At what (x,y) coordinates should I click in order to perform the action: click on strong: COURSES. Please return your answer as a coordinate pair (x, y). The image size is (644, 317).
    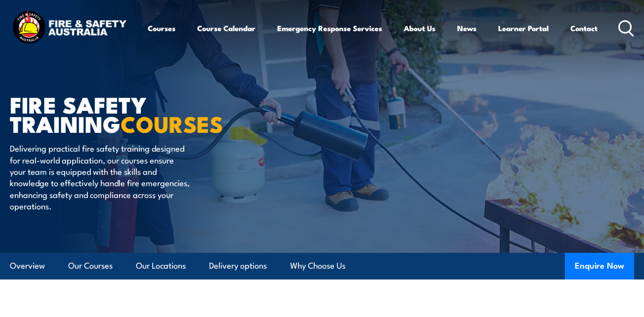
    Looking at the image, I should click on (171, 123).